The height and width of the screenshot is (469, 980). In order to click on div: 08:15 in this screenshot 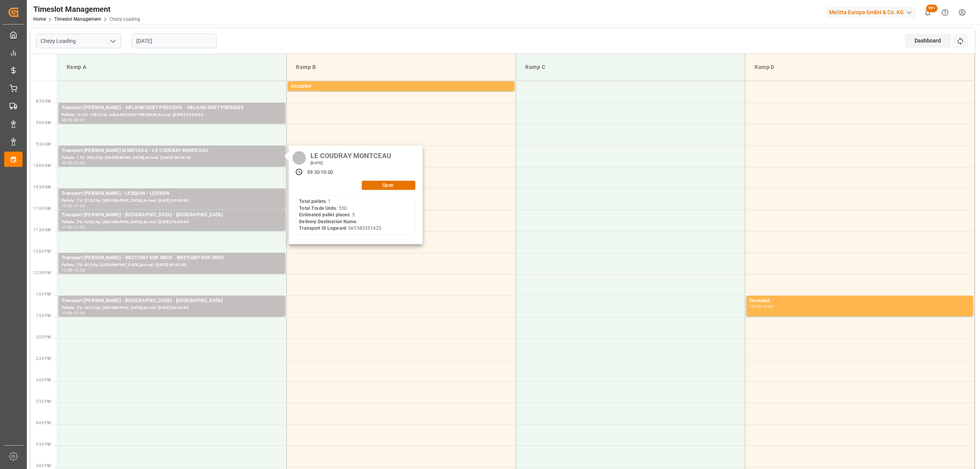, I will do `click(309, 92)`.